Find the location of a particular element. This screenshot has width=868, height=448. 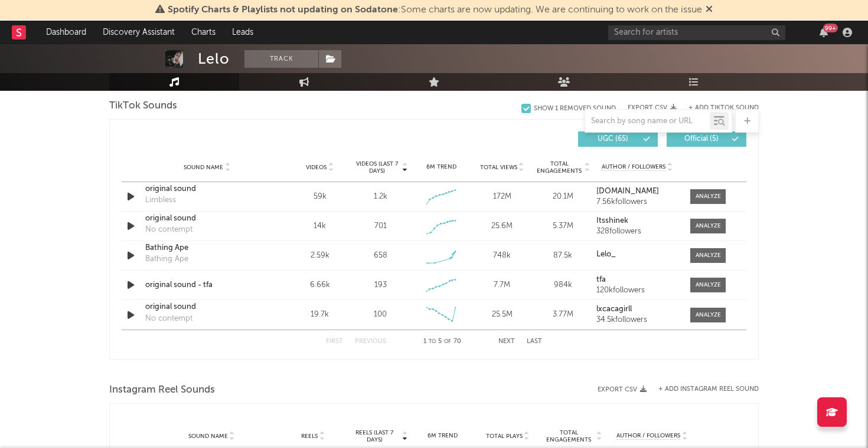

span: Instagram Reel Sounds is located at coordinates (162, 390).